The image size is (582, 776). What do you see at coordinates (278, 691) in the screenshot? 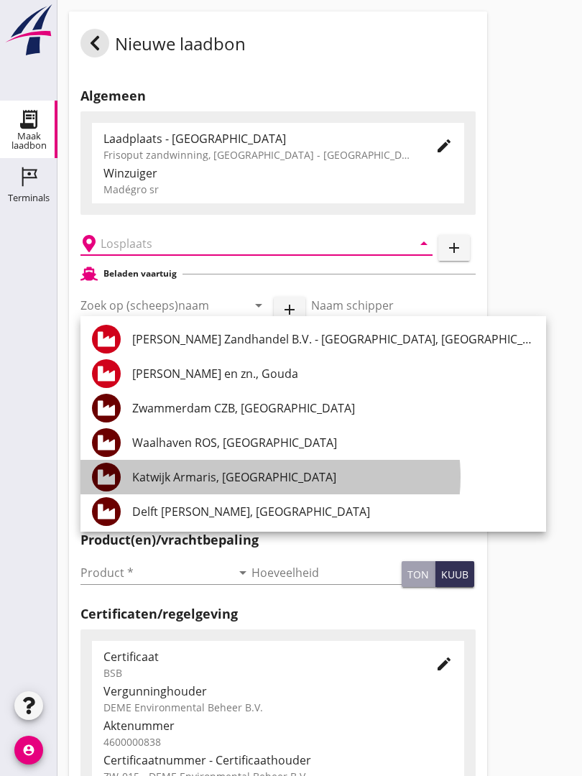
I see `div: Vergunninghouder` at bounding box center [278, 691].